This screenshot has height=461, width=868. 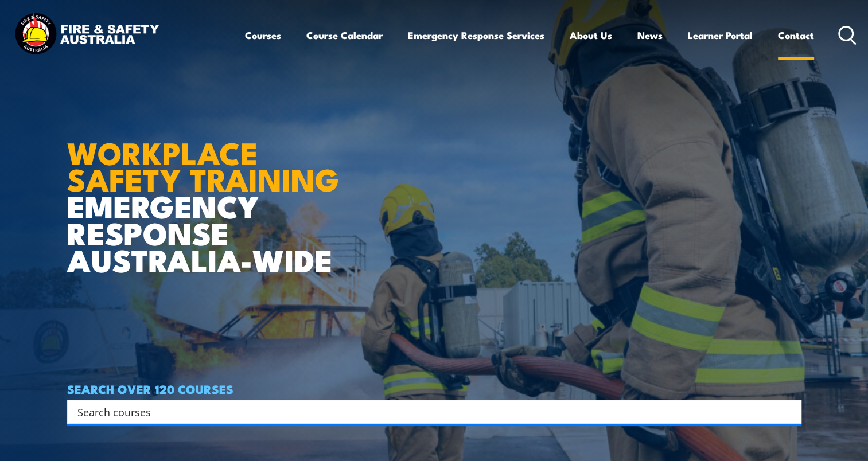 I want to click on a: Learner Portal, so click(x=720, y=35).